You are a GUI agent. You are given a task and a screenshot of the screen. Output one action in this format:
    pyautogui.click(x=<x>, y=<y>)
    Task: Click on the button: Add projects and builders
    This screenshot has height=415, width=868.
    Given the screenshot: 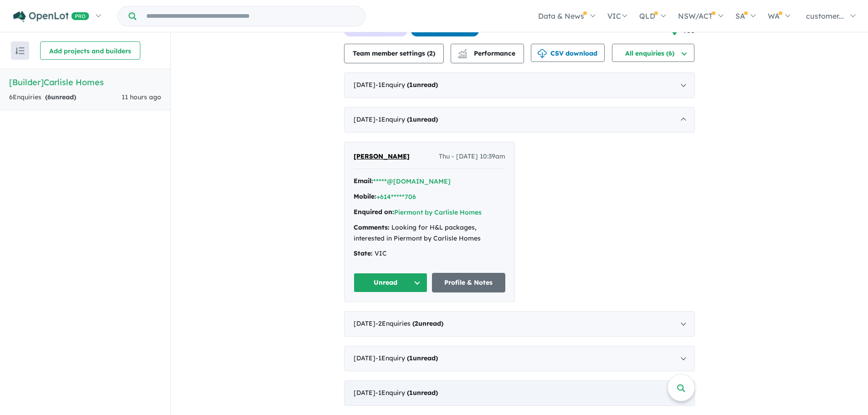 What is the action you would take?
    pyautogui.click(x=90, y=51)
    